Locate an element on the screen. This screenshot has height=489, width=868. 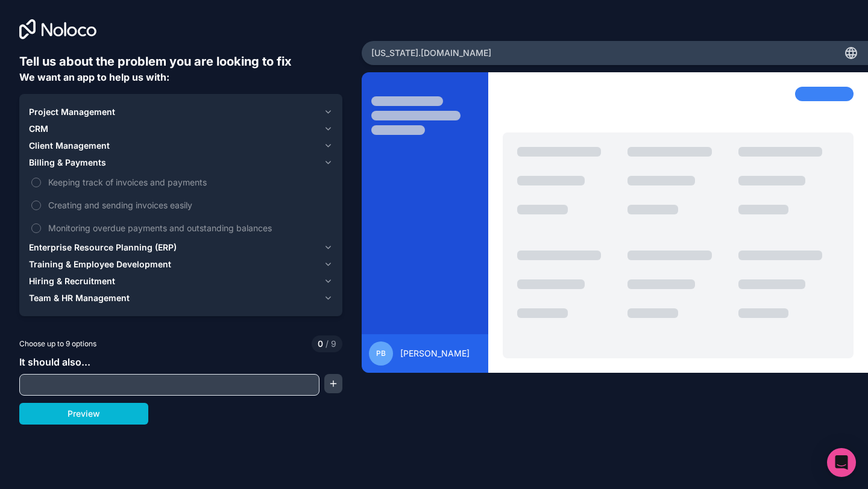
span: CRM is located at coordinates (39, 129).